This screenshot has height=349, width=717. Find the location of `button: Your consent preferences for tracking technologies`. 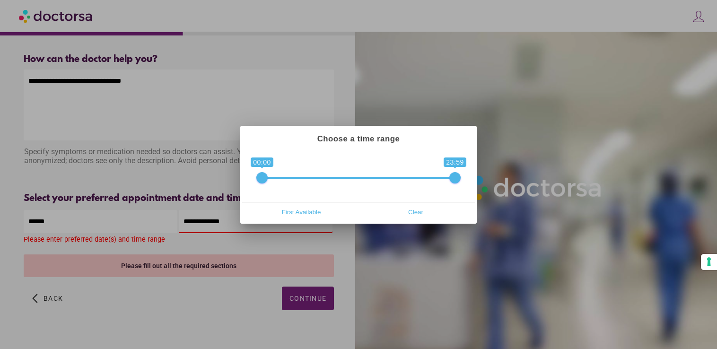

button: Your consent preferences for tracking technologies is located at coordinates (709, 262).